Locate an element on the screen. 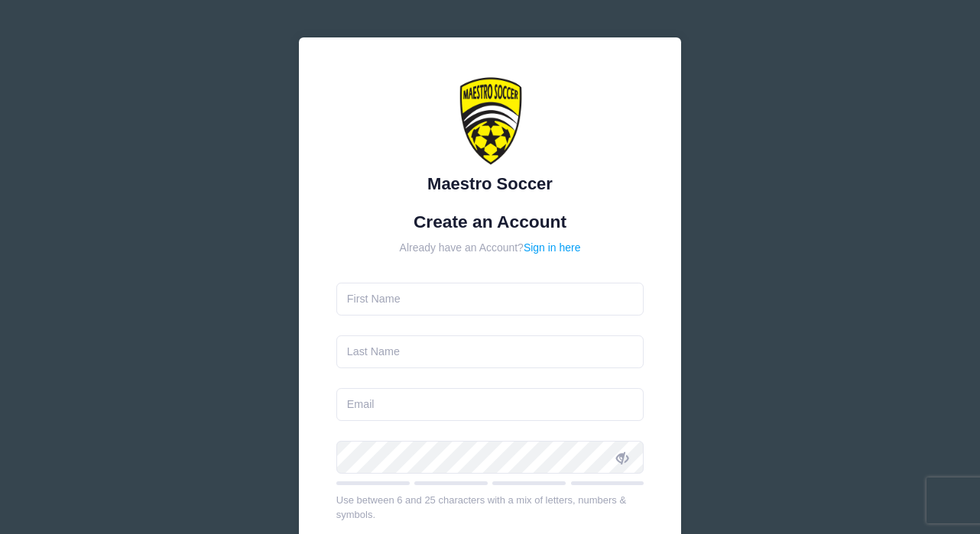 The width and height of the screenshot is (980, 534). input: Last Name is located at coordinates (490, 352).